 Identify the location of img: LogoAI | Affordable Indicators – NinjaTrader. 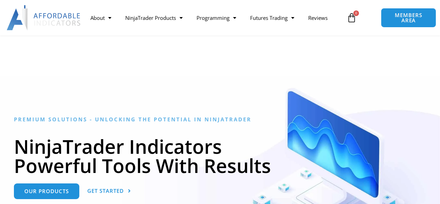
(44, 18).